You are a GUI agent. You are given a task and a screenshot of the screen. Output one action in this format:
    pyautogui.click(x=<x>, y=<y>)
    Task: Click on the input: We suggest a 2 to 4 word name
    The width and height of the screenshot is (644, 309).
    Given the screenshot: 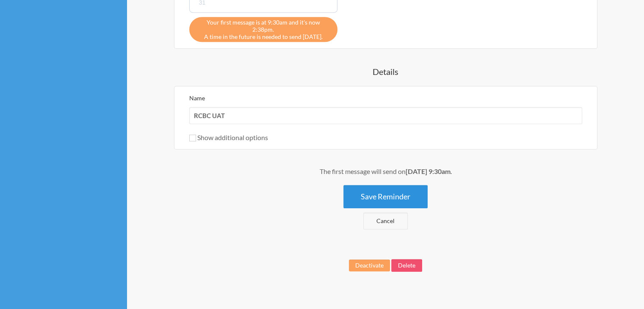 What is the action you would take?
    pyautogui.click(x=385, y=116)
    